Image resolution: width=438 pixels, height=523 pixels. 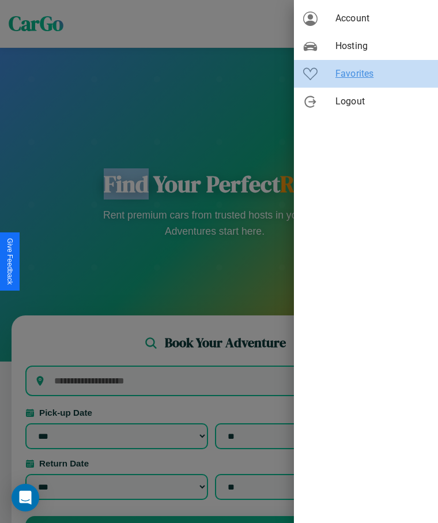 I want to click on div: Open Intercom Messenger, so click(x=25, y=498).